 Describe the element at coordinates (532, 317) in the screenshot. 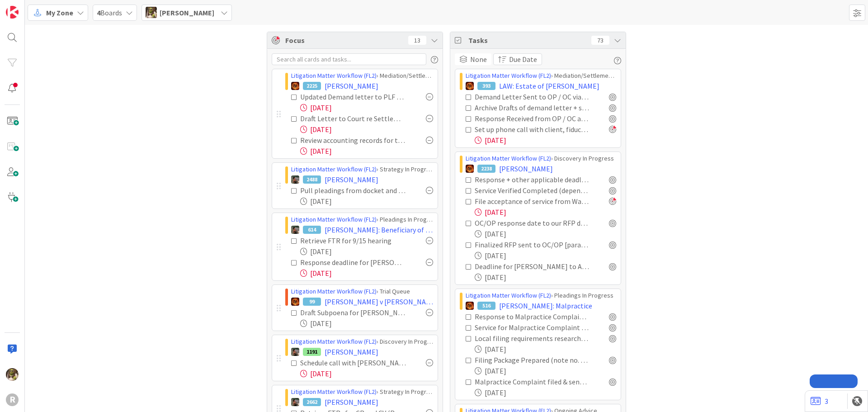

I see `div: Response to Malpractice Complaint calendared & card next deadline updated [paralegal]` at that location.